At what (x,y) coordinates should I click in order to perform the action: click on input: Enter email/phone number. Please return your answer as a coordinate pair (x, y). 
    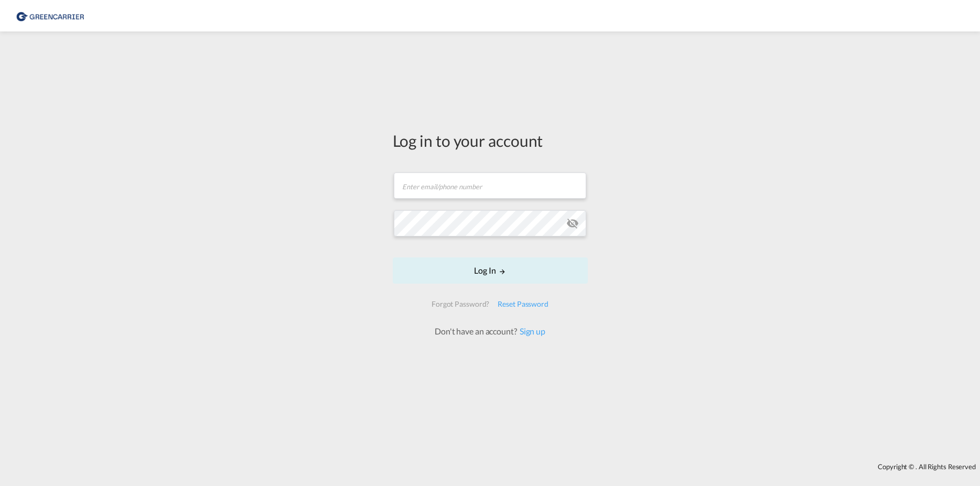
    Looking at the image, I should click on (490, 186).